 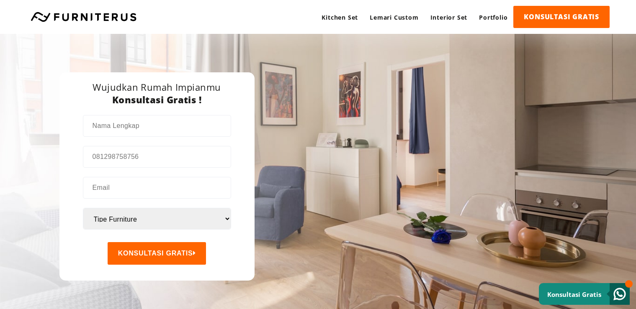 What do you see at coordinates (157, 157) in the screenshot?
I see `input: 081298758756` at bounding box center [157, 157].